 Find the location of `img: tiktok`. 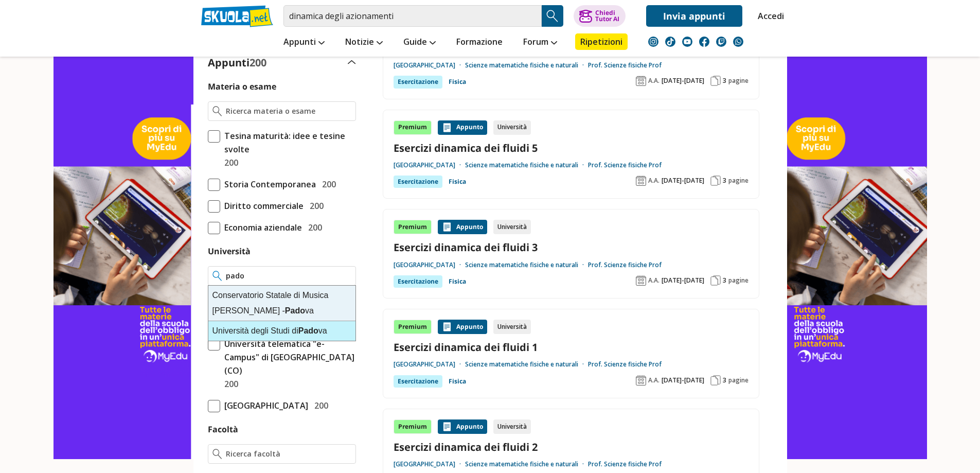

img: tiktok is located at coordinates (670, 42).